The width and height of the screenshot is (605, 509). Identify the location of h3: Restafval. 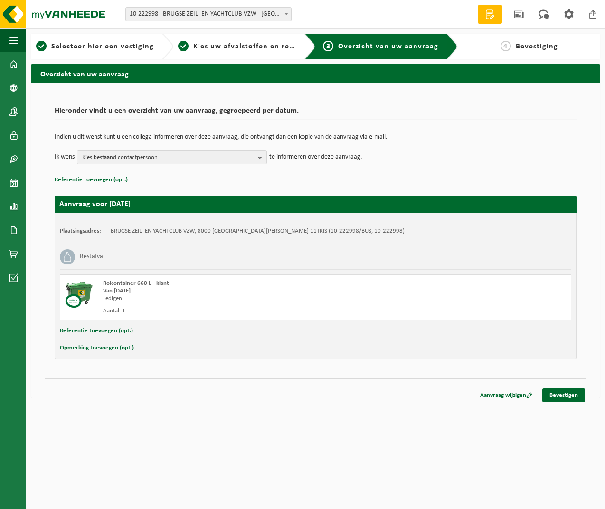
(92, 257).